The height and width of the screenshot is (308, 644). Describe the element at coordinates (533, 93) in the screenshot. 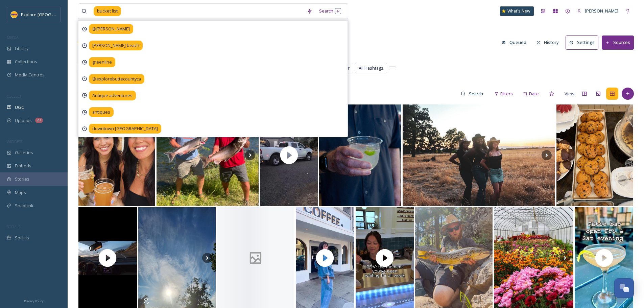

I see `span: Date` at that location.